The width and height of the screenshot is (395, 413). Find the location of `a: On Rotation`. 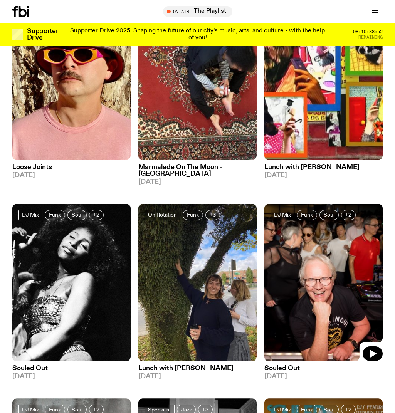

a: On Rotation is located at coordinates (162, 215).